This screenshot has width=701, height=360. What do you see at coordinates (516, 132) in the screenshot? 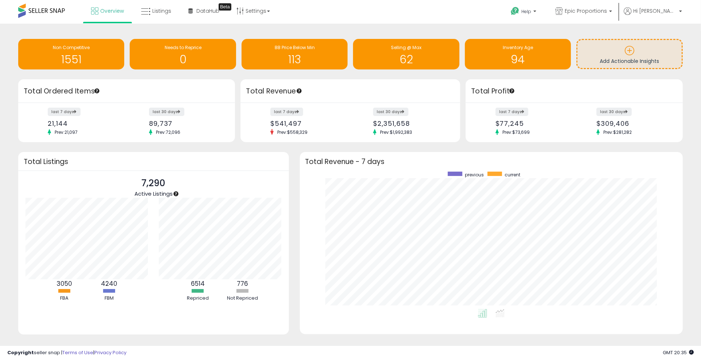
I see `span: Prev: $73,699` at bounding box center [516, 132].